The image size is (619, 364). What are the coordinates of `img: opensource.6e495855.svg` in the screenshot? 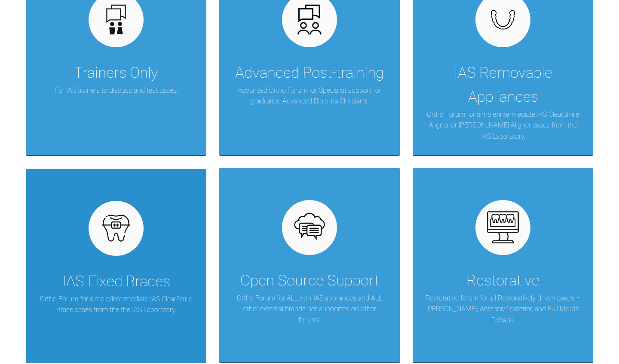 It's located at (310, 227).